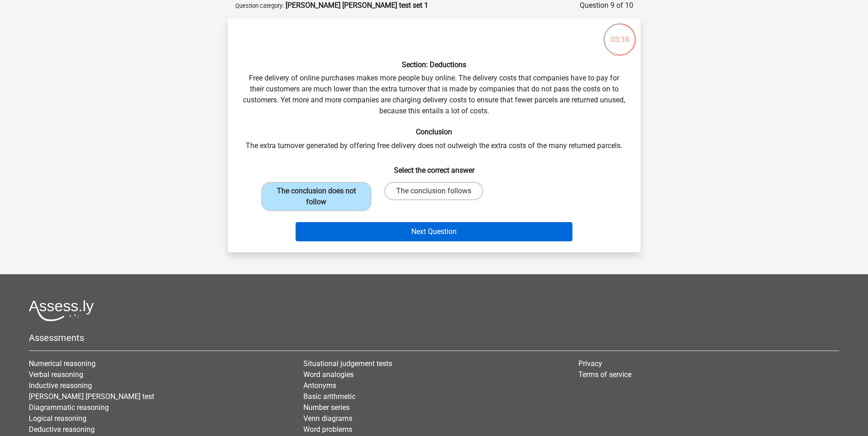 This screenshot has width=868, height=436. Describe the element at coordinates (605, 375) in the screenshot. I see `a: Terms of service` at that location.